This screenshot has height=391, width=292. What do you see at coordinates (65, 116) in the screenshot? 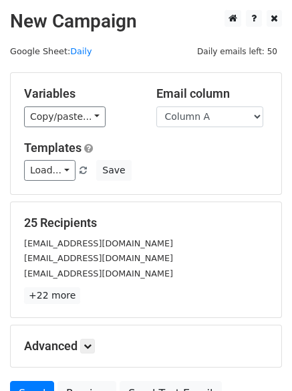
I see `a: Copy/paste...` at bounding box center [65, 116].